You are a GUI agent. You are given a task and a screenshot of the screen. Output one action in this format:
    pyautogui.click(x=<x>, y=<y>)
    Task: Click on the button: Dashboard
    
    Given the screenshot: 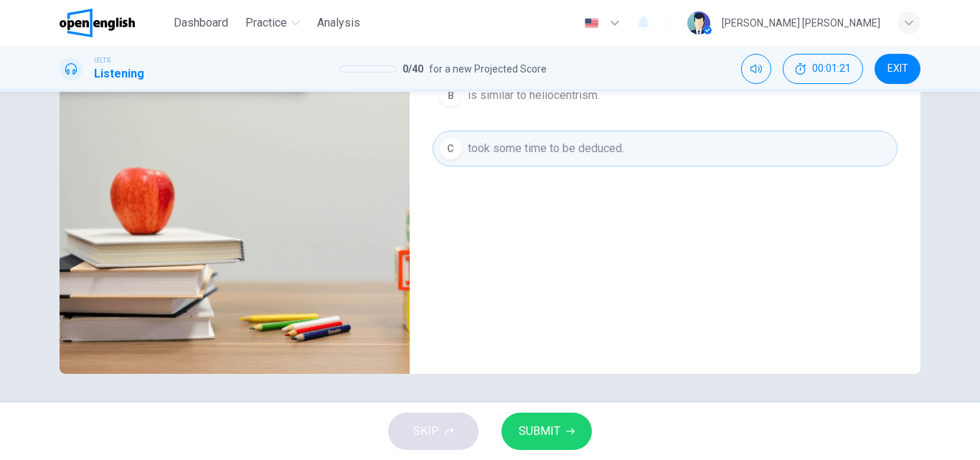 What is the action you would take?
    pyautogui.click(x=201, y=23)
    